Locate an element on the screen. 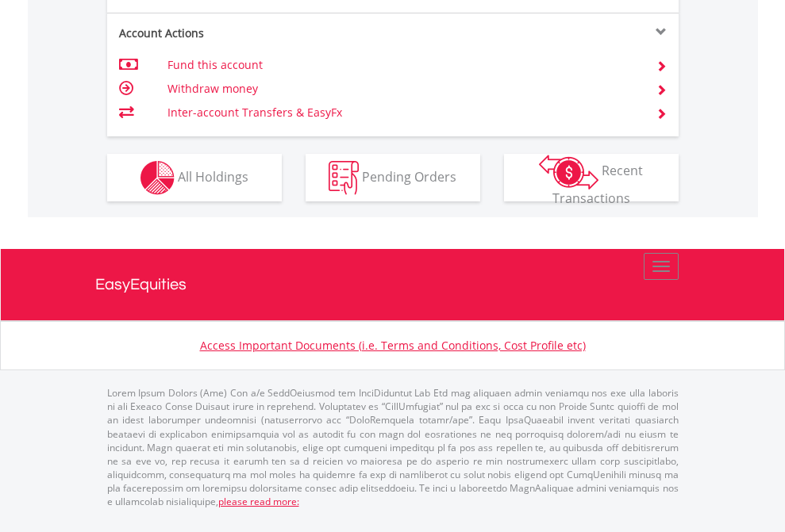  p: Lorem Ipsum Dolors (Ame) Con a/e SeddOeiusmod tem InciDiduntut Lab Etd mag aliquaen admin veniamq... is located at coordinates (392, 447).